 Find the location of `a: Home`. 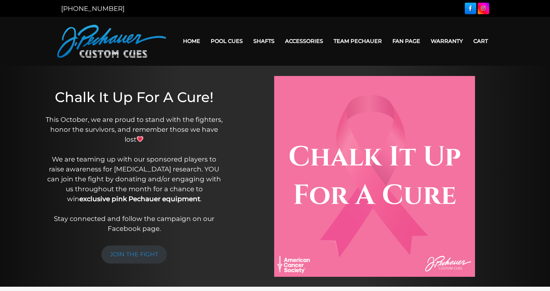

a: Home is located at coordinates (192, 41).